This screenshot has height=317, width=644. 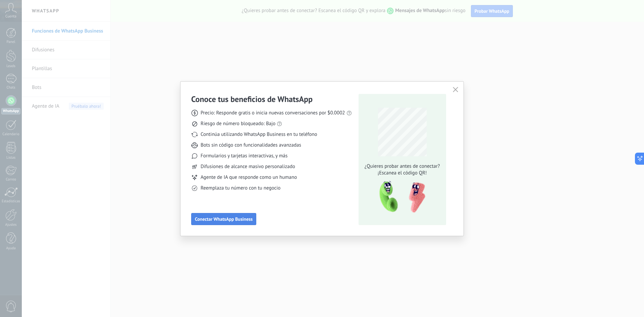 What do you see at coordinates (251, 145) in the screenshot?
I see `span: Bots sin código con funcionalidades avanzadas` at bounding box center [251, 145].